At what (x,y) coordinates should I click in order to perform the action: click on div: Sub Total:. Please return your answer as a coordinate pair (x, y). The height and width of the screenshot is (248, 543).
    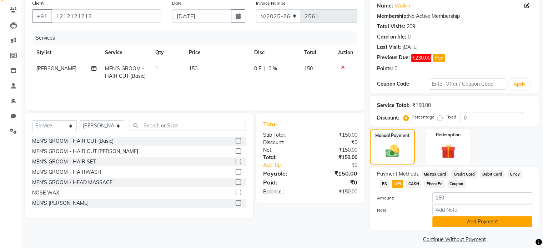
    Looking at the image, I should click on (284, 135).